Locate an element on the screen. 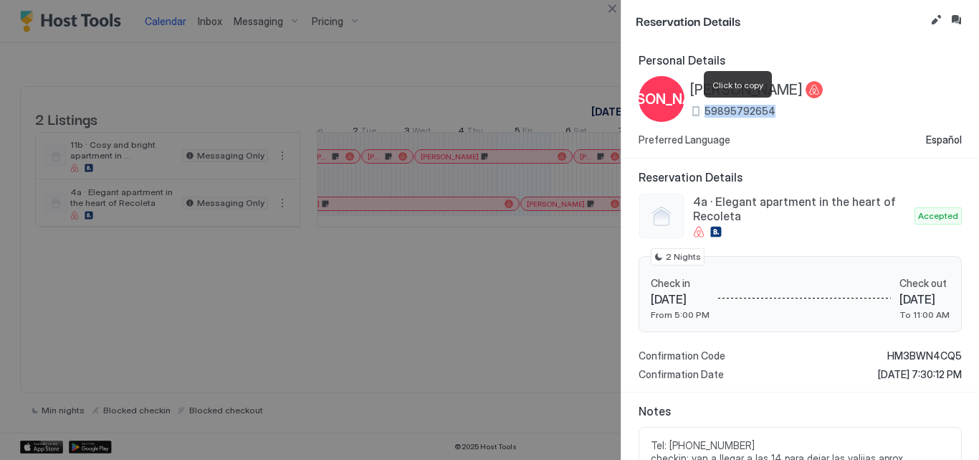 This screenshot has width=979, height=460. button: Edit reservation is located at coordinates (936, 20).